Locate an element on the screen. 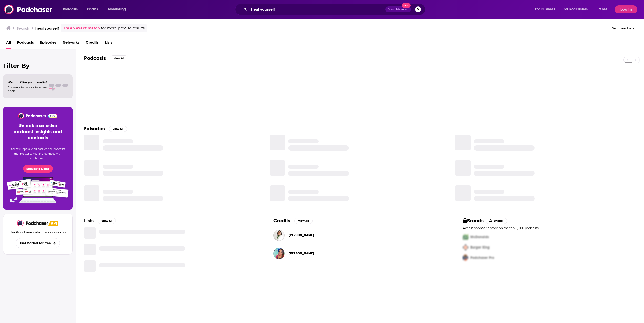 The image size is (644, 323). button: Request a Demo is located at coordinates (38, 169).